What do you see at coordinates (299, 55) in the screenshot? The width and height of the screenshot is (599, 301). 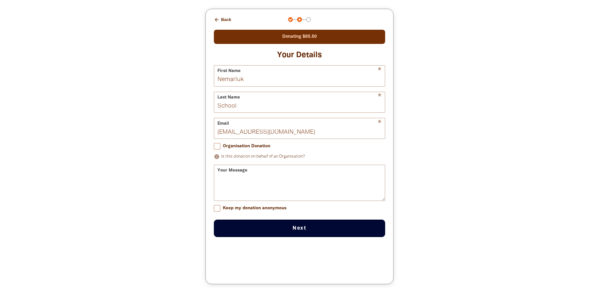 I see `h3: Your Details` at bounding box center [299, 55].